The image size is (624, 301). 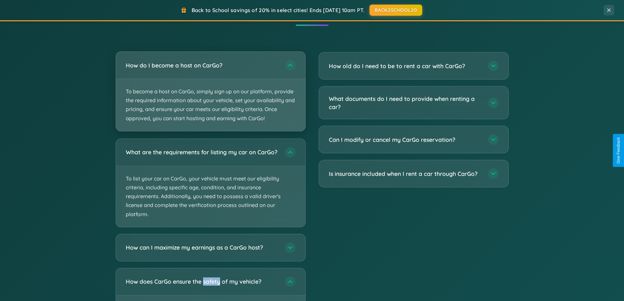 I want to click on h3: What are the requirements for listing my car on CarGo?, so click(x=202, y=152).